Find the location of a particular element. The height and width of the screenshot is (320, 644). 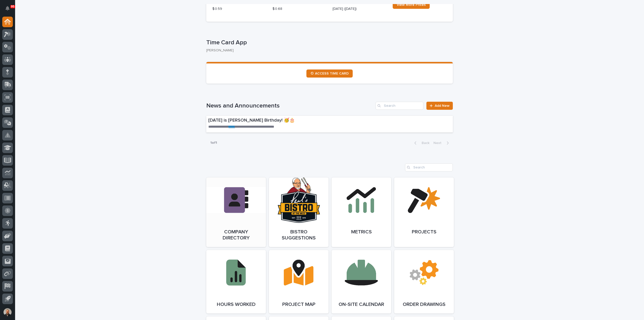

a: Hours Worked is located at coordinates (236, 282).